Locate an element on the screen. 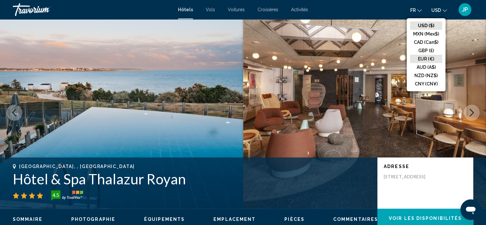  button: USD ($) is located at coordinates (426, 26).